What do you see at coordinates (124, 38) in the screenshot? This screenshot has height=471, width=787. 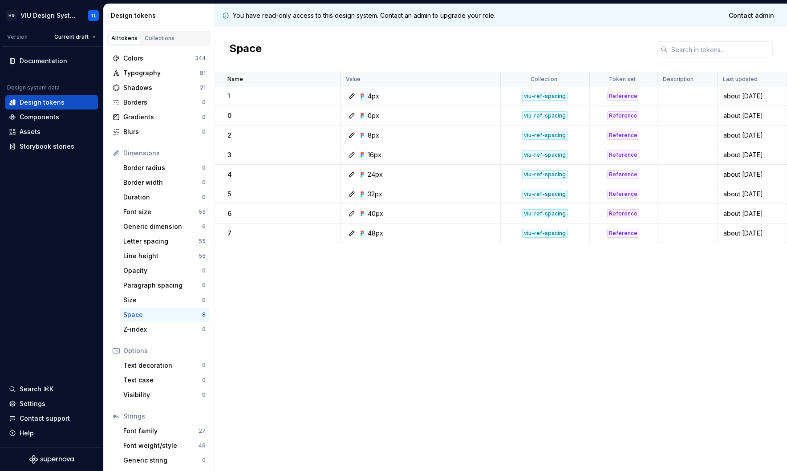 I see `div: All tokens` at bounding box center [124, 38].